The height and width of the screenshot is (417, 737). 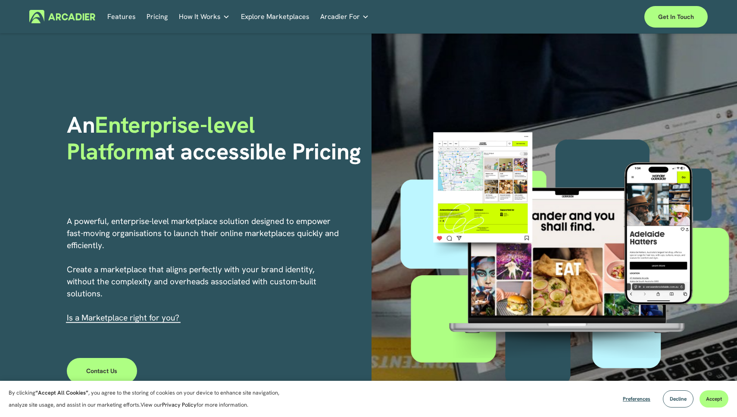 I want to click on button: Preferences, so click(x=636, y=399).